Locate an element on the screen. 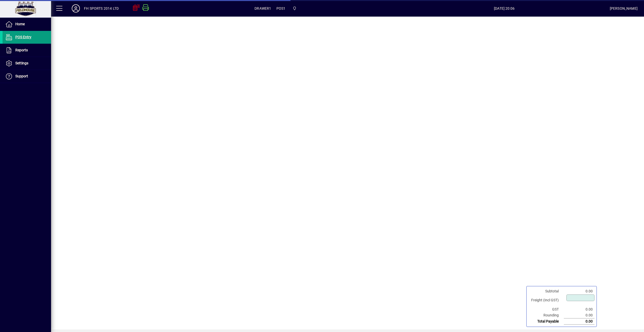 The height and width of the screenshot is (332, 644). a: Reports is located at coordinates (27, 50).